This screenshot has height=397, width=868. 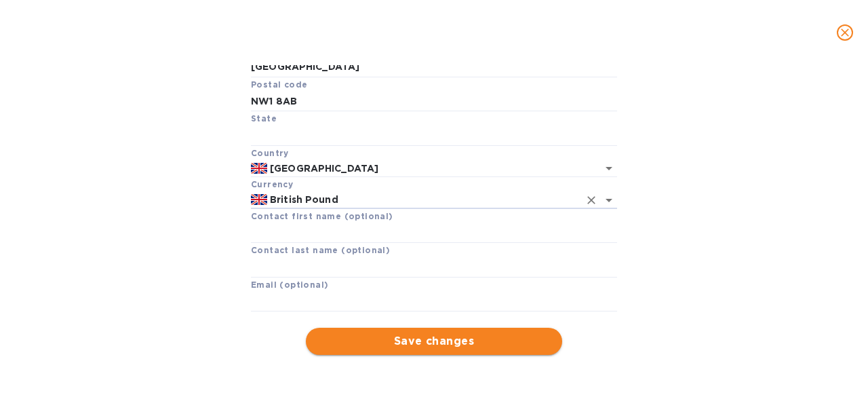 What do you see at coordinates (845, 32) in the screenshot?
I see `button: close` at bounding box center [845, 32].